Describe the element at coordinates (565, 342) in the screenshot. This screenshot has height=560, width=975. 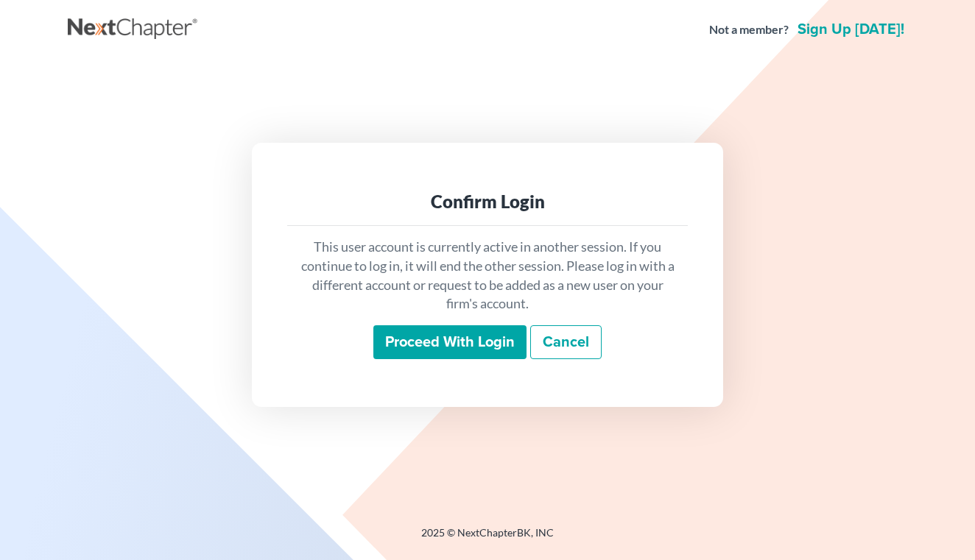
I see `a: Cancel` at that location.